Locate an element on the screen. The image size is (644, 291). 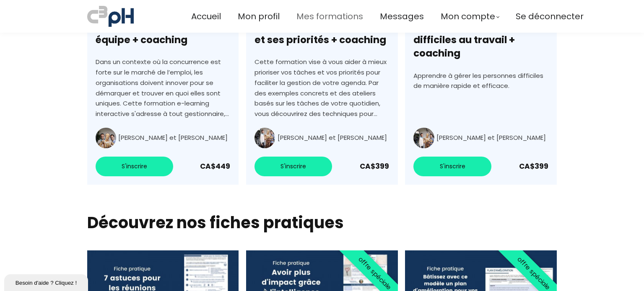
span: Mes formations is located at coordinates (329, 16).